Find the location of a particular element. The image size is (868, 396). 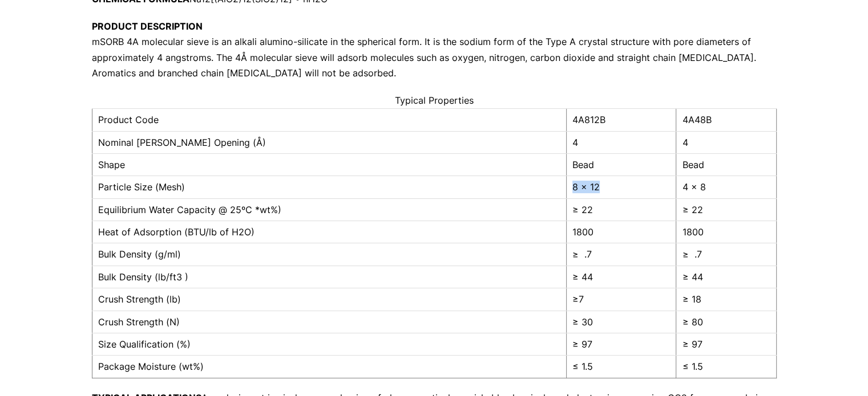

strong: PRODUCT DESCRIPTION is located at coordinates (147, 26).